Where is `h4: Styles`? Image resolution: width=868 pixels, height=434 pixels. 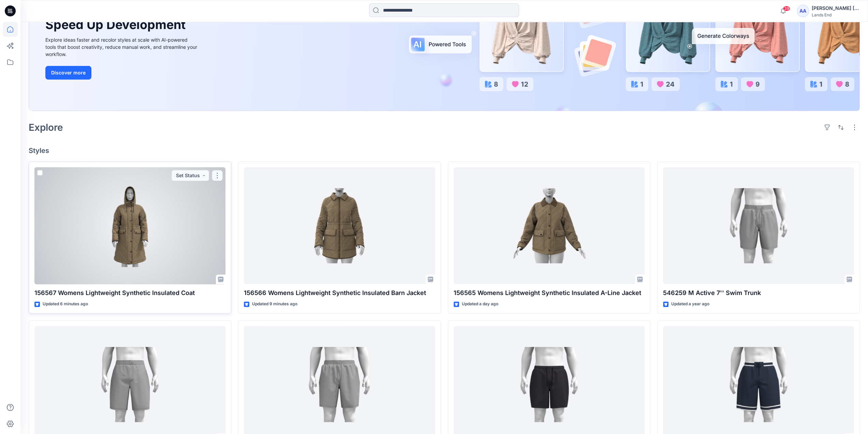
h4: Styles is located at coordinates (444, 151).